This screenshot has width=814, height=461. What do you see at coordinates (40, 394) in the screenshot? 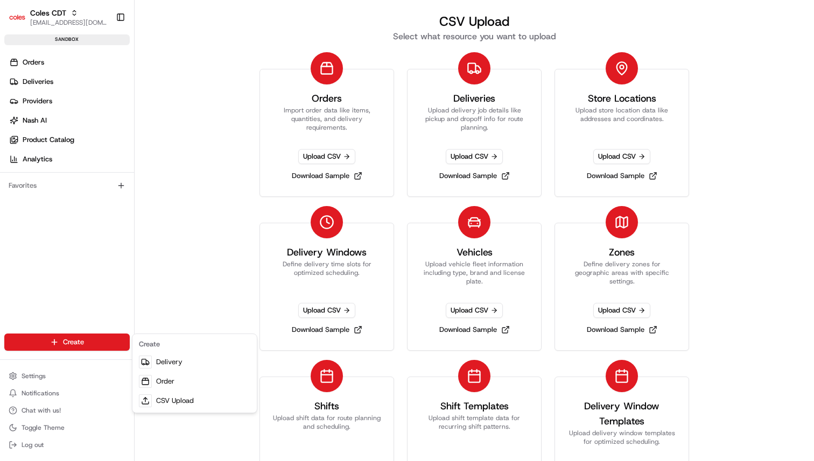
I see `span: Notifications` at bounding box center [40, 394].